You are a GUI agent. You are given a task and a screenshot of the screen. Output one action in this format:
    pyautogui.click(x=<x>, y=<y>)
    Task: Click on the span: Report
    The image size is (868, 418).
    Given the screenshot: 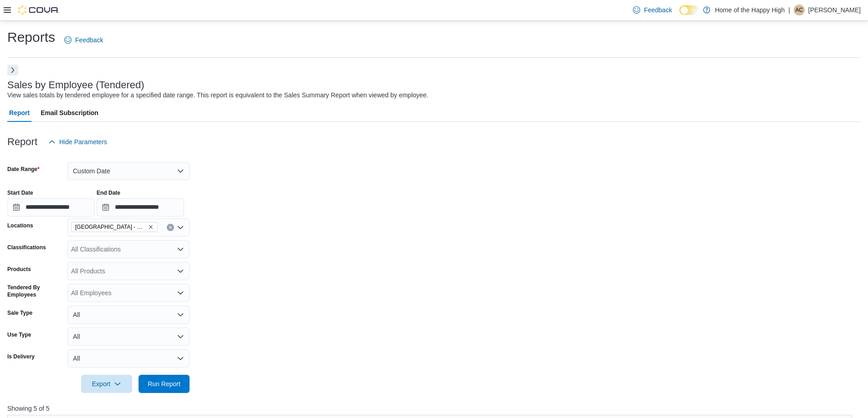 What is the action you would take?
    pyautogui.click(x=19, y=113)
    